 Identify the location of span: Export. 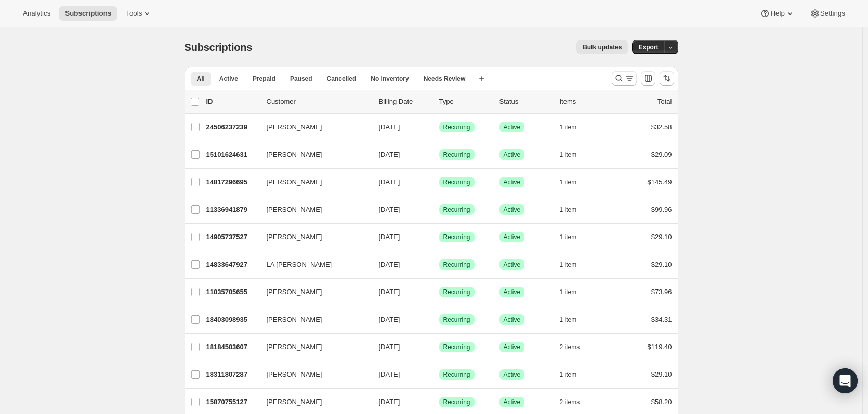
(648, 47).